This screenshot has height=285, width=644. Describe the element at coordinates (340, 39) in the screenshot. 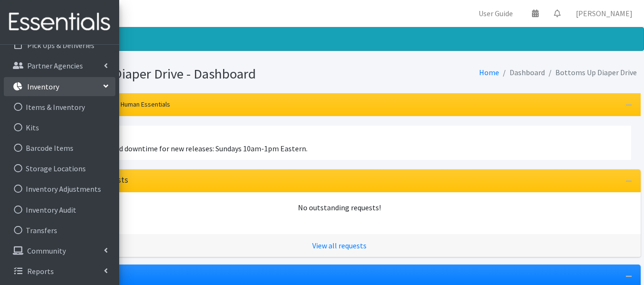

I see `div: Signed in successfully.` at that location.